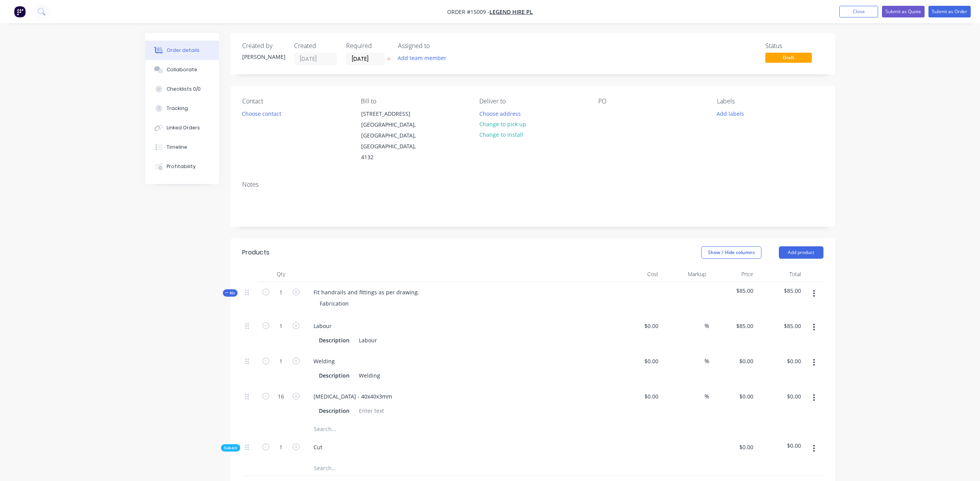 The height and width of the screenshot is (481, 980). Describe the element at coordinates (181, 167) in the screenshot. I see `div: Profitability` at that location.